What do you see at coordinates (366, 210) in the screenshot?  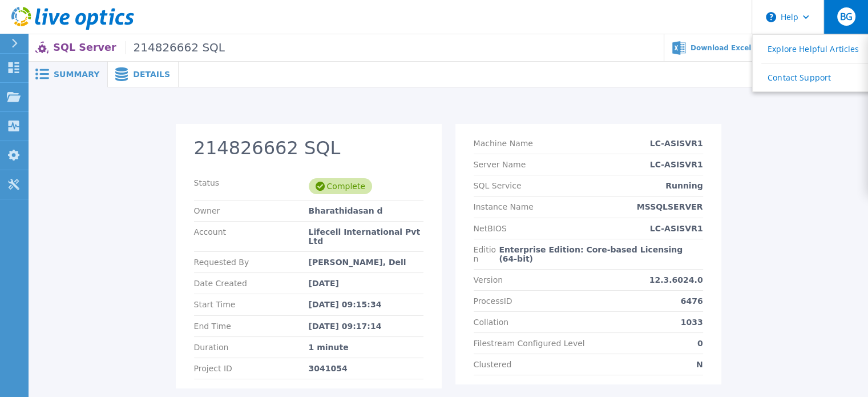 I see `div: Bharathidasan d` at bounding box center [366, 210].